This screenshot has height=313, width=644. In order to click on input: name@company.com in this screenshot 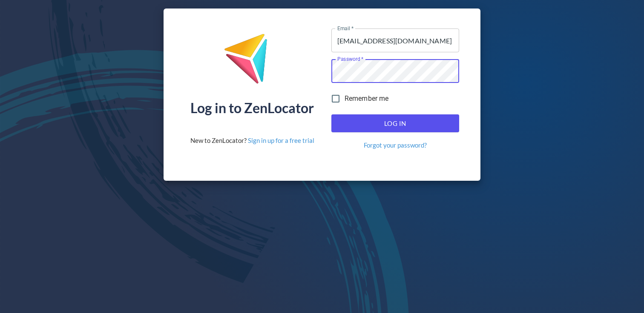, I will do `click(396, 41)`.